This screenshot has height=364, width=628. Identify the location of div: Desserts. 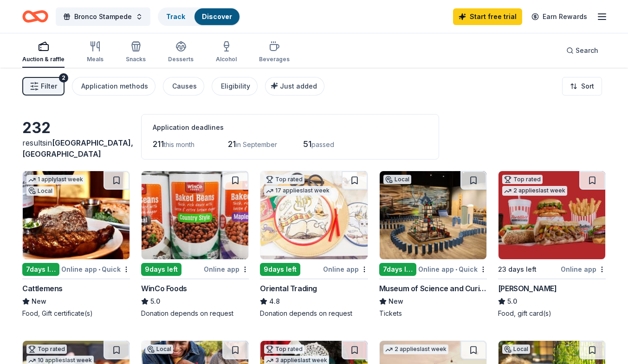
(181, 59).